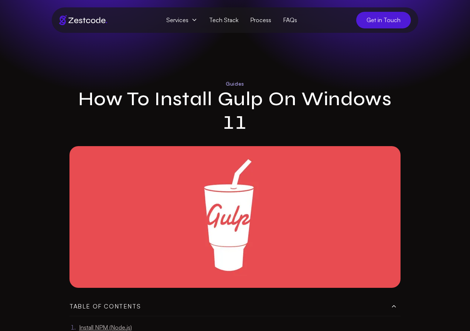  Describe the element at coordinates (235, 308) in the screenshot. I see `button: Table of Contents` at that location.